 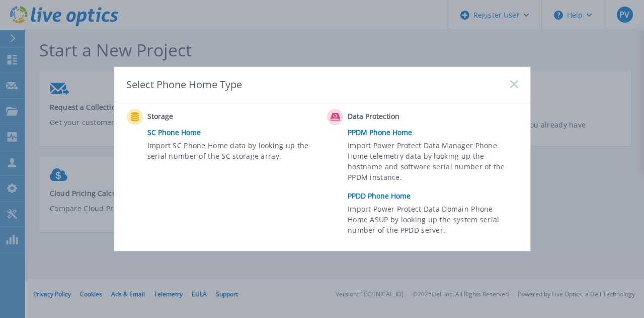 What do you see at coordinates (231, 151) in the screenshot?
I see `span: Import SC Phone Home data by looking up the serial number of the SC storage array.` at bounding box center [231, 151].